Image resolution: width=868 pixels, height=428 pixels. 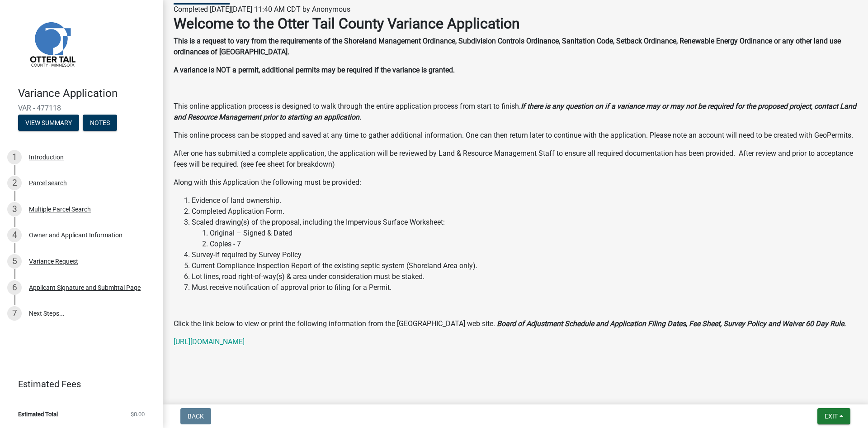 What do you see at coordinates (515, 135) in the screenshot?
I see `p: This online process can be stopped and saved at any time to gather additional information. One ca...` at bounding box center [515, 135].